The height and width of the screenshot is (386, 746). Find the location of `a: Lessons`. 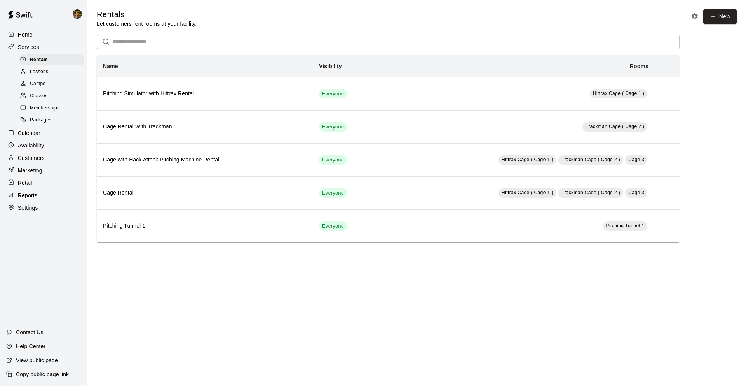

a: Lessons is located at coordinates (53, 72).